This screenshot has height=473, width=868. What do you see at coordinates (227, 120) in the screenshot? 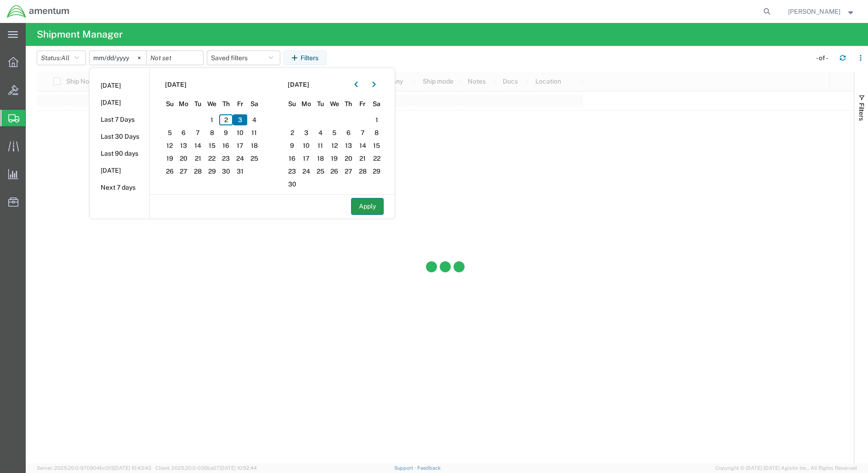
I see `span: 2` at bounding box center [227, 120].